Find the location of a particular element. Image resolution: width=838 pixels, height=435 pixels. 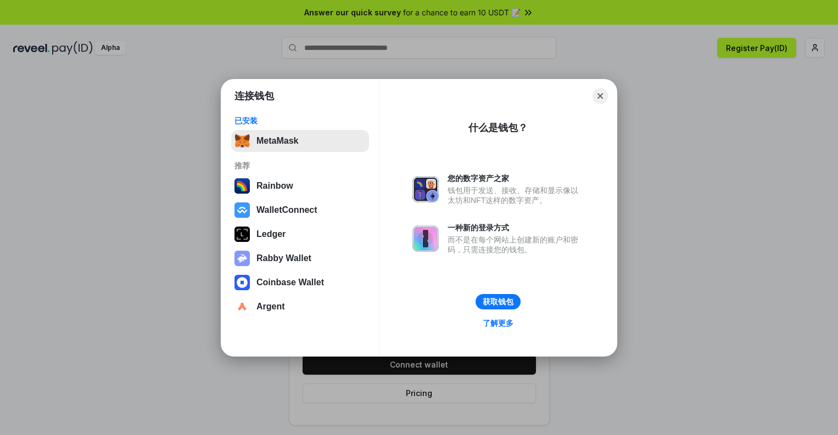

div: 什么是钱包？ is located at coordinates (498, 128).